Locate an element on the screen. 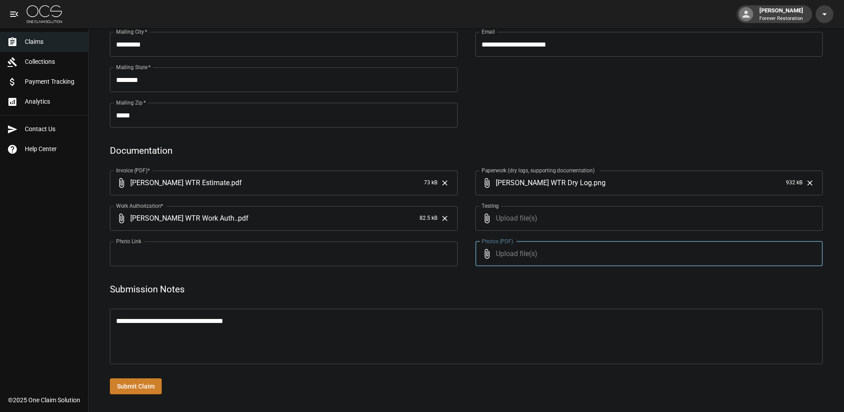 This screenshot has height=412, width=844. span: Help Center is located at coordinates (53, 149).